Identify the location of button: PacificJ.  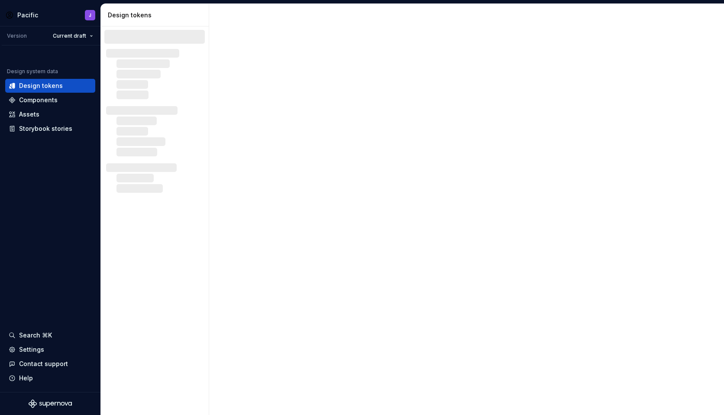
(50, 15).